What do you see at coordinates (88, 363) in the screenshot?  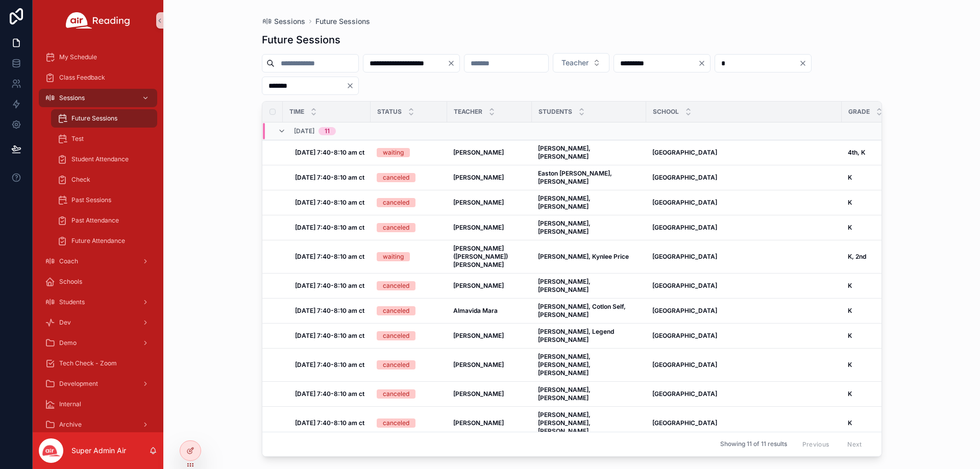 I see `span: Tech Check - Zoom` at bounding box center [88, 363].